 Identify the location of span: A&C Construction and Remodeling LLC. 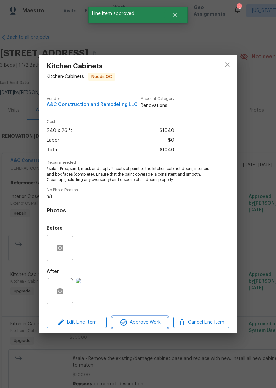
(92, 105).